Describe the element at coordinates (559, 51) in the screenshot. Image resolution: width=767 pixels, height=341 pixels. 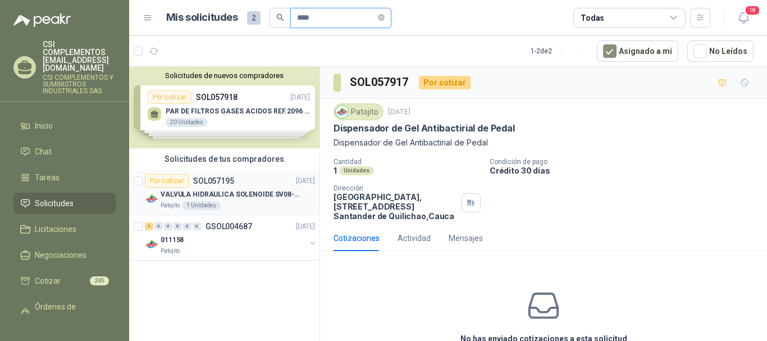
I see `div: 1 - 2 de 2` at that location.